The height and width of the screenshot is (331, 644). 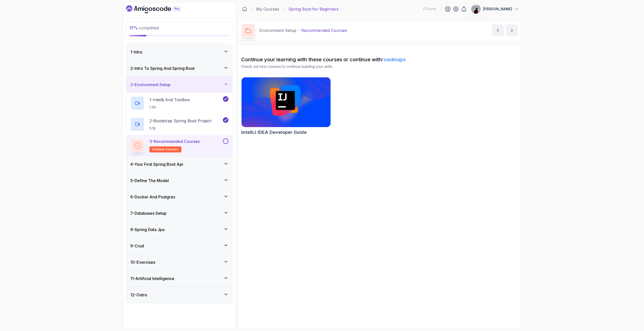 What do you see at coordinates (139, 295) in the screenshot?
I see `h3: 12 - Outro` at bounding box center [139, 295].